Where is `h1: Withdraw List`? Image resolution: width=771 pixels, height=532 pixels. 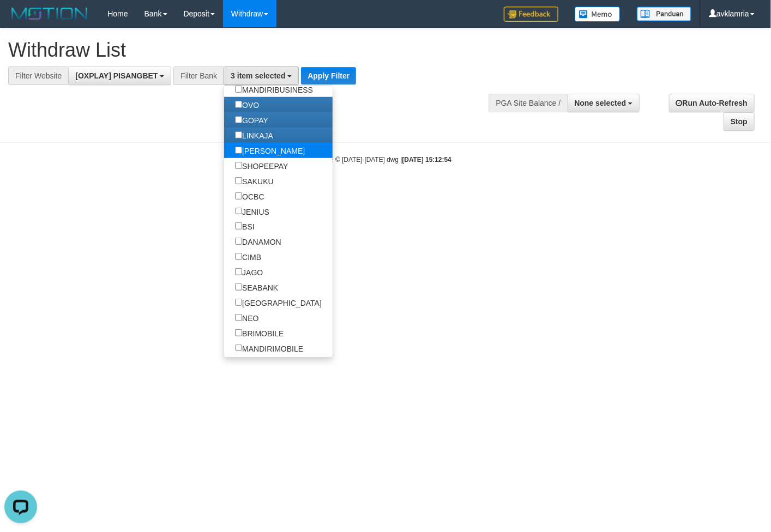
h1: Withdraw List is located at coordinates (256, 50).